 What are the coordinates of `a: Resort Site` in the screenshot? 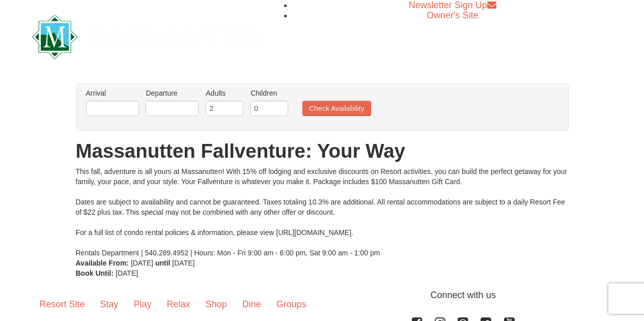 It's located at (62, 304).